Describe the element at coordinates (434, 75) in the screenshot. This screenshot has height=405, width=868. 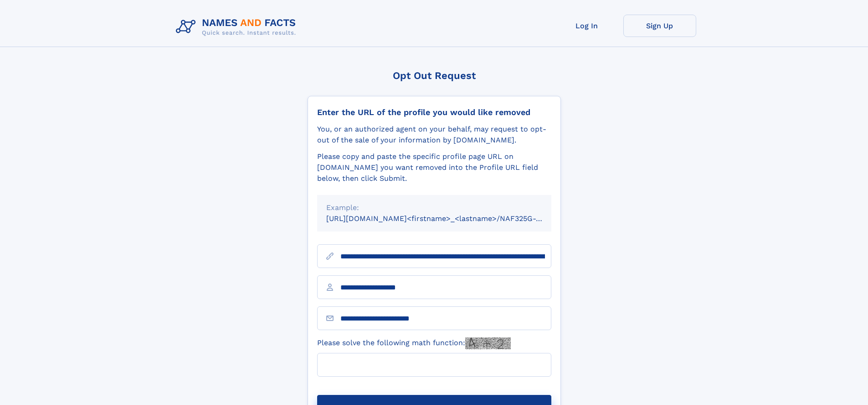
I see `div: Opt Out Request` at that location.